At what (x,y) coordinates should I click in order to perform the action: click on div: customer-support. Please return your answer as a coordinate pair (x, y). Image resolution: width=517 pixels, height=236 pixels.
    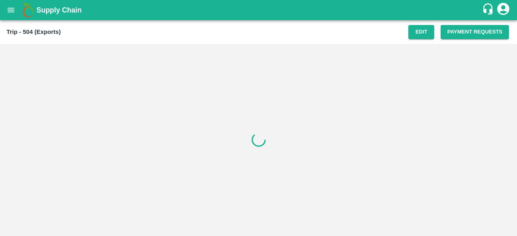
    Looking at the image, I should click on (489, 10).